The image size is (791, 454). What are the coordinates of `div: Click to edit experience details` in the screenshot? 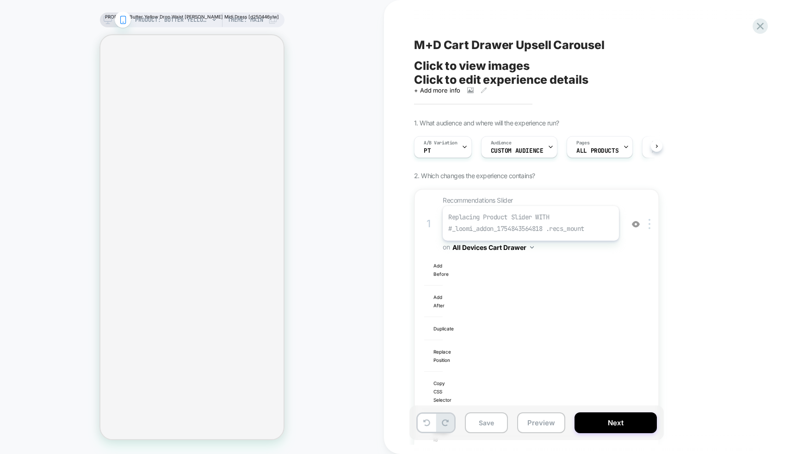 It's located at (515, 80).